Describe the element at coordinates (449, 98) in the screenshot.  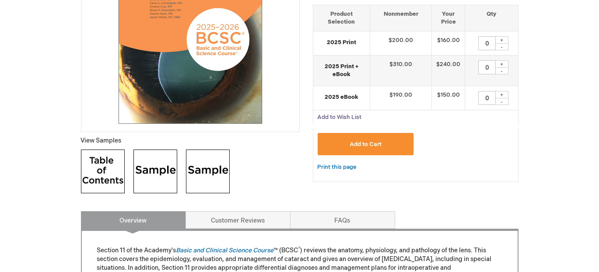
I see `td: $150.00` at that location.